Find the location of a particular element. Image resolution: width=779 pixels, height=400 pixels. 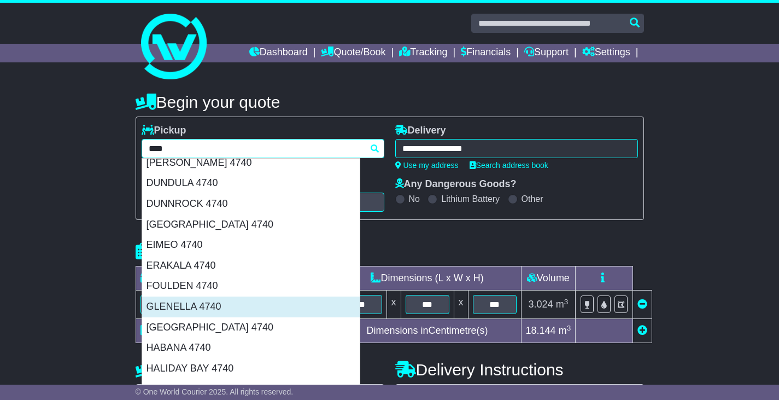

h4: Pickup Instructions is located at coordinates (260, 369).